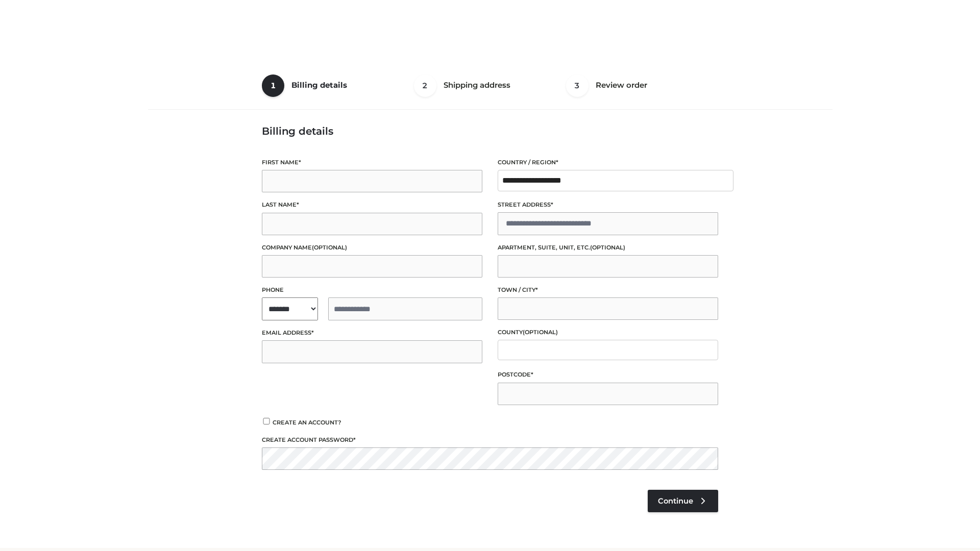 The width and height of the screenshot is (980, 551). I want to click on label: Town / City, so click(608, 290).